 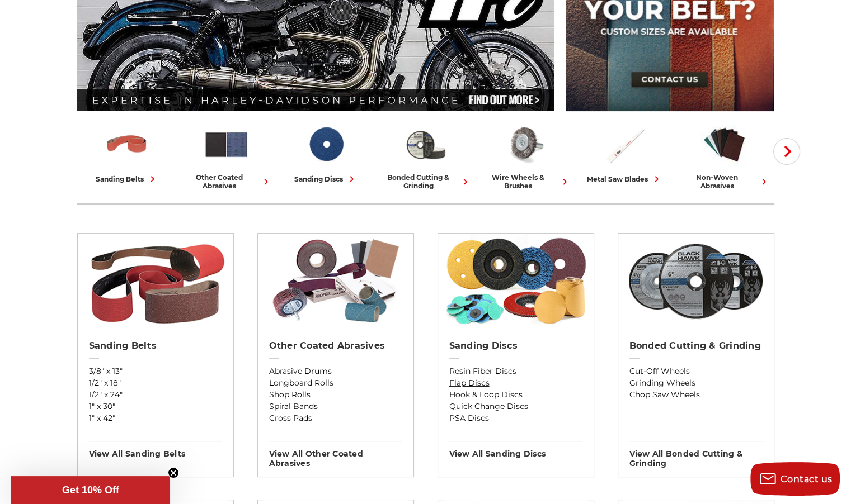 I want to click on a: Spiral Bands, so click(x=336, y=407).